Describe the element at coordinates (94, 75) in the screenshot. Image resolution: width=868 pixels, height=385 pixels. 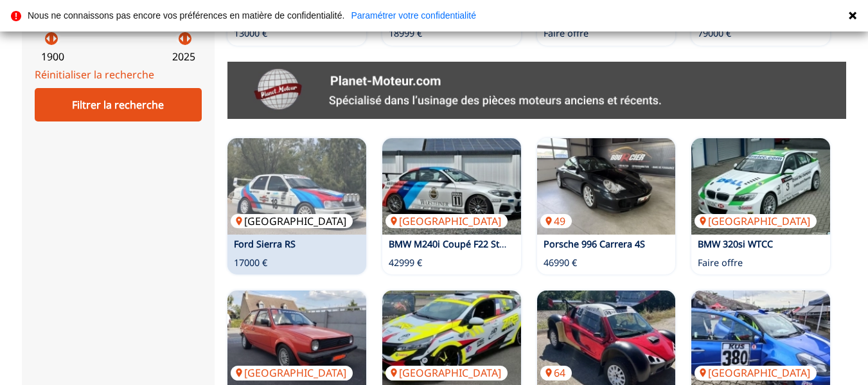
I see `a: Réinitialiser la recherche` at that location.